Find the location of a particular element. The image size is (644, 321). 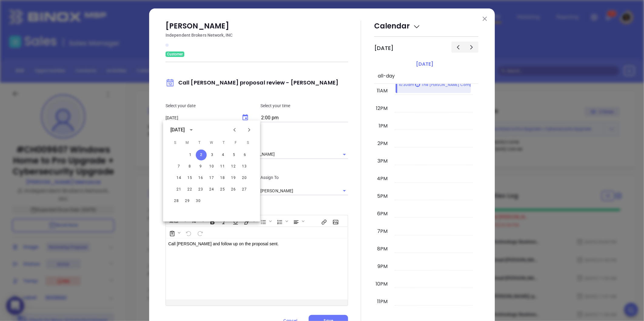

span: Saturday is located at coordinates (248, 143).